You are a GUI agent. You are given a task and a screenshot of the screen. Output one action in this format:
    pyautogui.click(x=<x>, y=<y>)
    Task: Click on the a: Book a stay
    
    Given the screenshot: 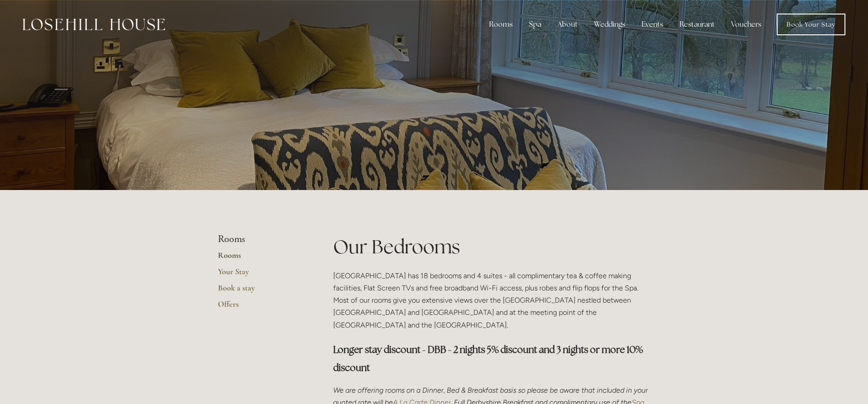 What is the action you would take?
    pyautogui.click(x=261, y=291)
    